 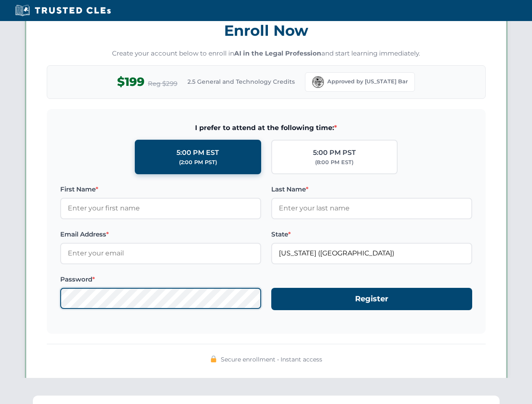 I want to click on div: (8:00 PM EST), so click(x=334, y=163).